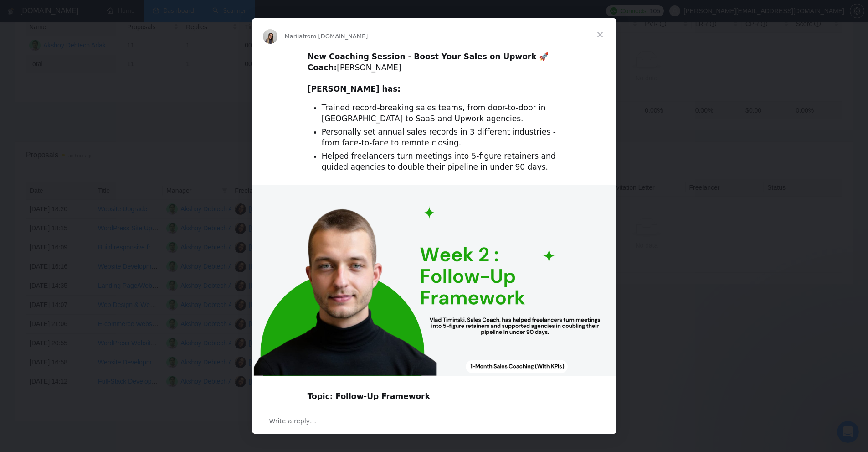 This screenshot has width=868, height=452. What do you see at coordinates (441, 138) in the screenshot?
I see `li: Personally set annual sales records in 3 different industries - from face-to-face to remote closing.` at bounding box center [441, 138].